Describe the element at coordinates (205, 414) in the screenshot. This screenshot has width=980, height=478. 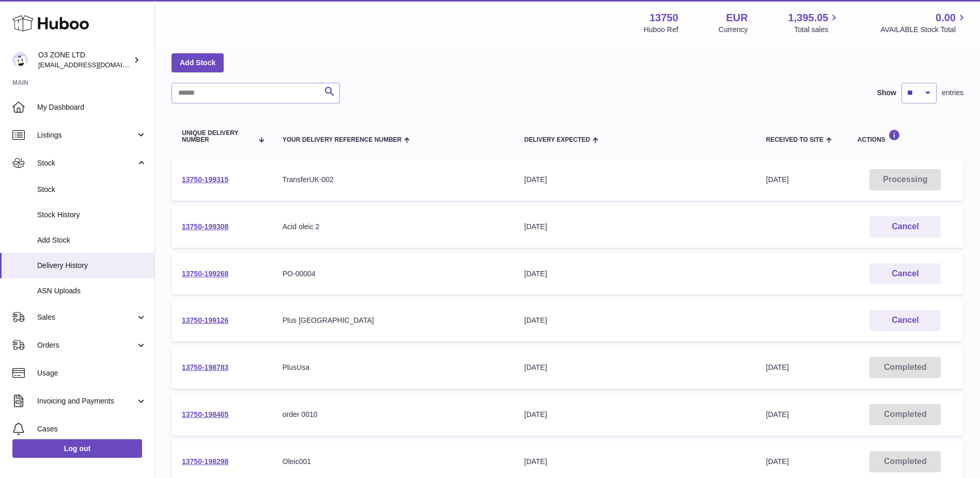
I see `a: 13750-198465` at that location.